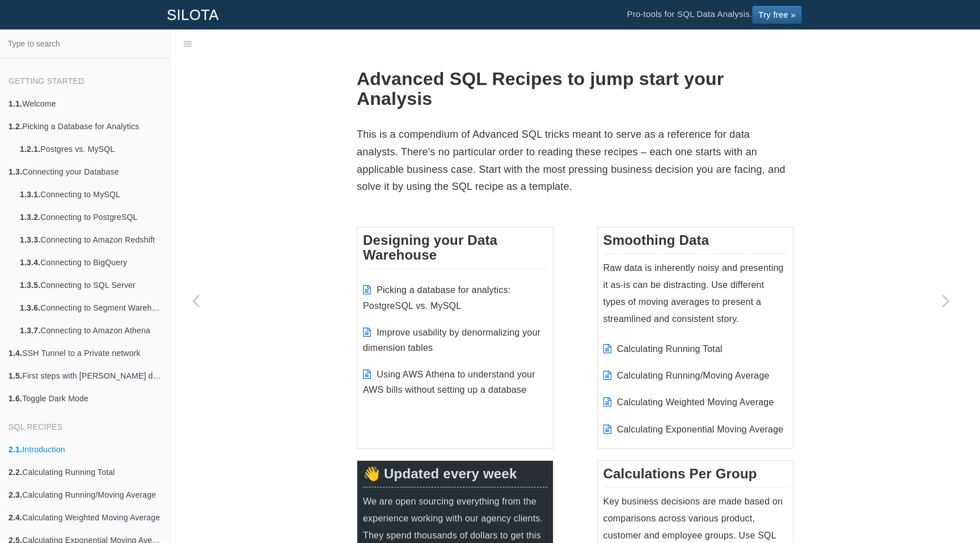 This screenshot has width=980, height=543. I want to click on p: Raw data is inherently noisy and presenting it as-is can be distracting. Use different types of m..., so click(695, 294).